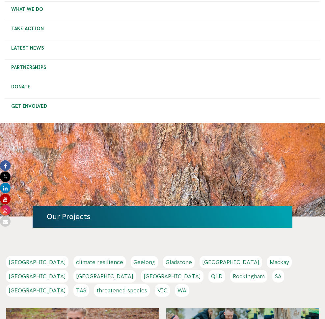 Image resolution: width=325 pixels, height=319 pixels. I want to click on a: SA, so click(278, 277).